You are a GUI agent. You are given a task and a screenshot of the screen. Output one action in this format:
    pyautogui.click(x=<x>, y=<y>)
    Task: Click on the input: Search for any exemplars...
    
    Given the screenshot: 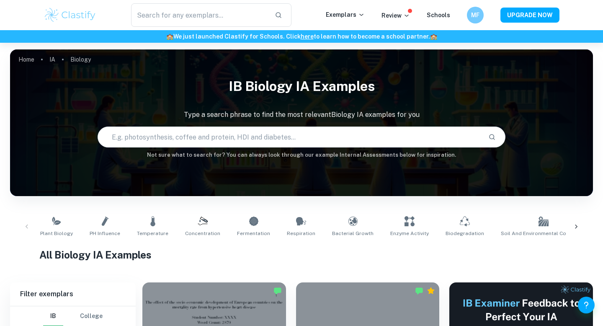 What is the action you would take?
    pyautogui.click(x=199, y=15)
    